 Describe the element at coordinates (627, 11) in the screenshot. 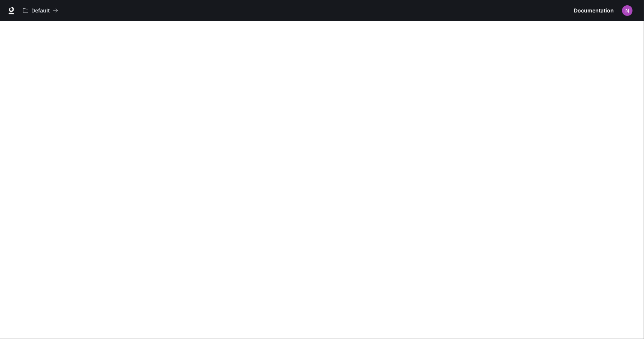

I see `button: User avatar` at that location.